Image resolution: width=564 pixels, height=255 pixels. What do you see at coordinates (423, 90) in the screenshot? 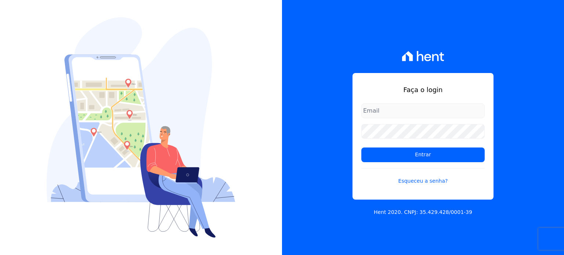
I see `h1: Faça o login` at bounding box center [423, 90].